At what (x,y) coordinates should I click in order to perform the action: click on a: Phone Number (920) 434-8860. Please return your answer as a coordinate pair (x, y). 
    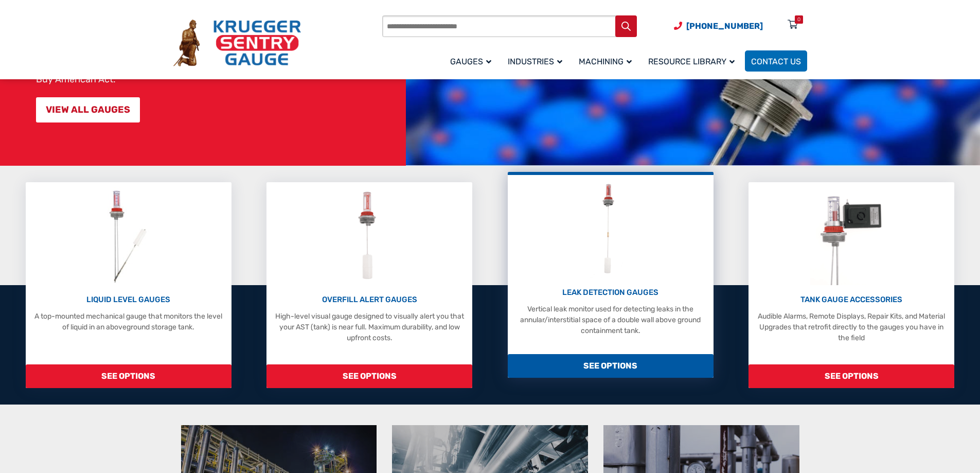
    Looking at the image, I should click on (718, 26).